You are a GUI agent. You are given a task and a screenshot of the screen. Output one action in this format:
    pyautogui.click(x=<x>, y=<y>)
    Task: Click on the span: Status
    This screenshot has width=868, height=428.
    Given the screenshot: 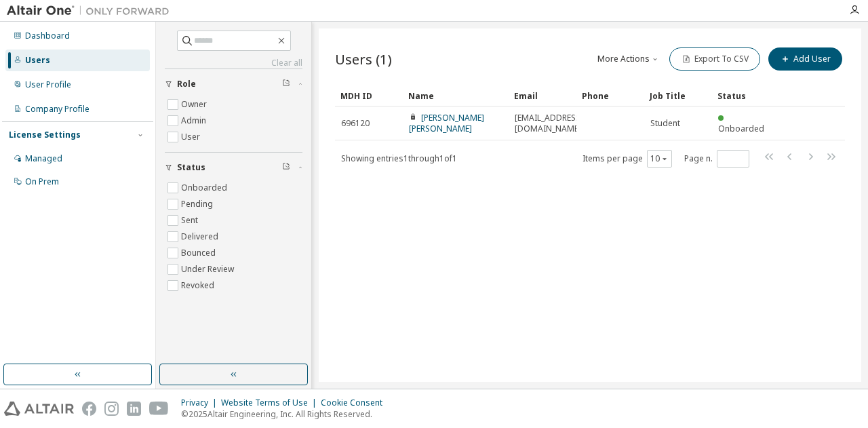 What is the action you would take?
    pyautogui.click(x=191, y=168)
    